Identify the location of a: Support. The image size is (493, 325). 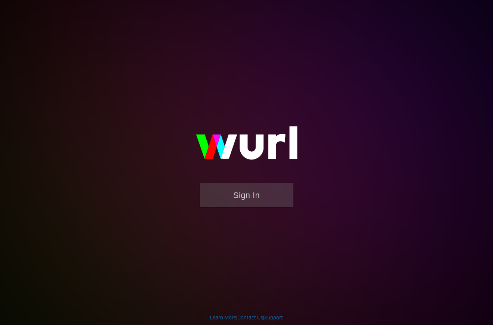
(273, 318).